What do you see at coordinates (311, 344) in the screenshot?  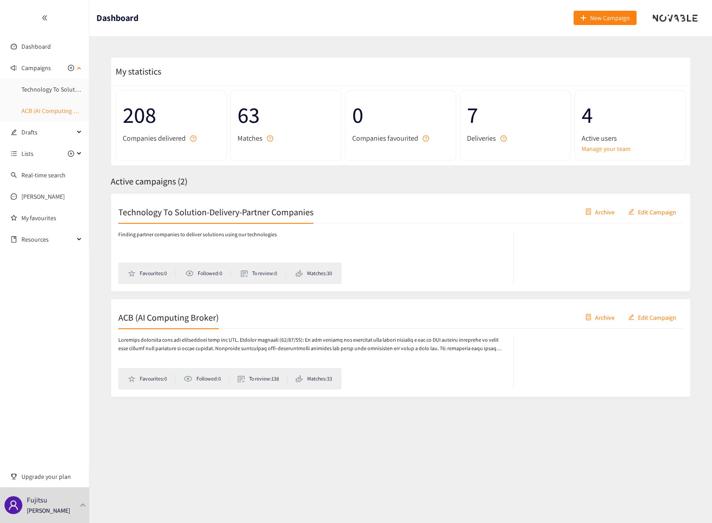 I see `p: Loremips dolorsita cons adi elitseddoei temp inc UTL. Etdolor magnaali (62/87/55): En adm veniamq...` at bounding box center [311, 344].